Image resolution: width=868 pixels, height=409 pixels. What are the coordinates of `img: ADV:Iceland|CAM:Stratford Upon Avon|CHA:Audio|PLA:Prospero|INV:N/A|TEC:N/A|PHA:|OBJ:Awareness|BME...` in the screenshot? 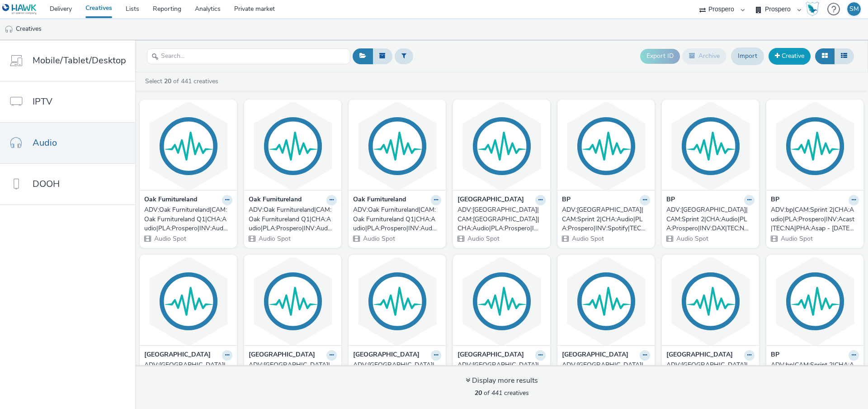 It's located at (501, 146).